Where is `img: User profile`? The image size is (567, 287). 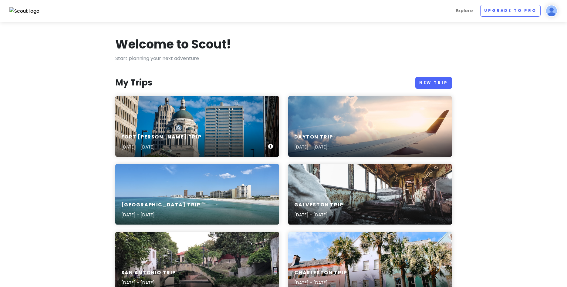
img: User profile is located at coordinates (551, 11).